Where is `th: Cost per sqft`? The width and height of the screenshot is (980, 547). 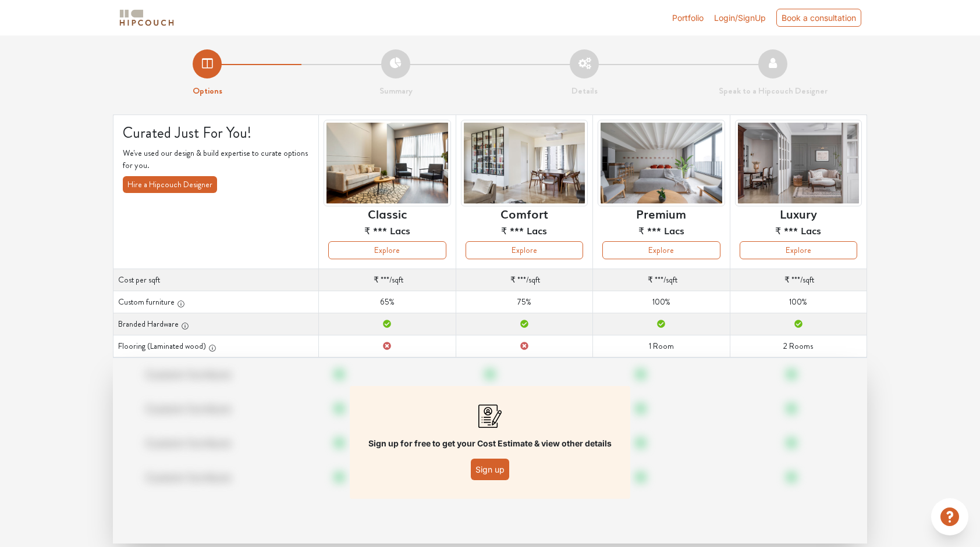
th: Cost per sqft is located at coordinates (216, 280).